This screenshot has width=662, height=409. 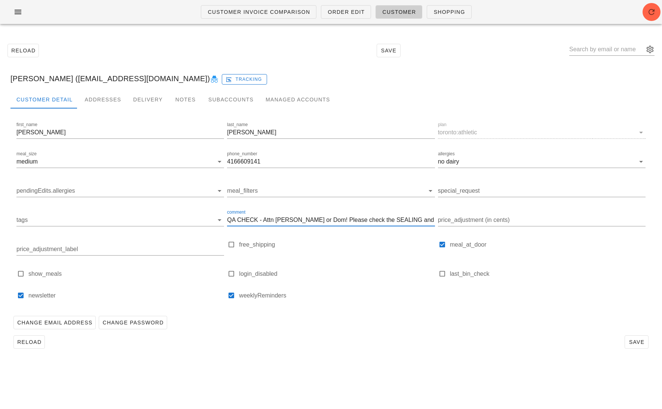 What do you see at coordinates (449, 12) in the screenshot?
I see `a: Shopping` at bounding box center [449, 12].